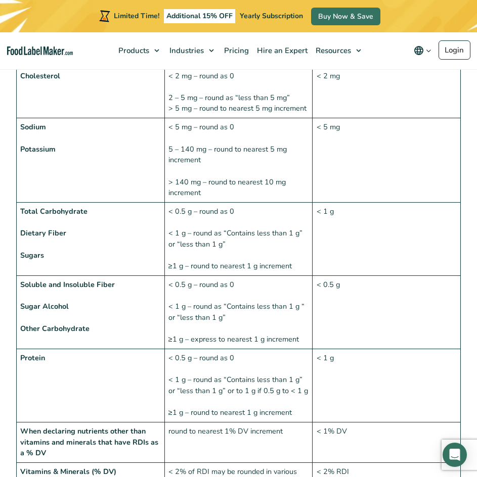 The height and width of the screenshot is (477, 477). Describe the element at coordinates (44, 306) in the screenshot. I see `strong: Sugar Alcohol` at that location.